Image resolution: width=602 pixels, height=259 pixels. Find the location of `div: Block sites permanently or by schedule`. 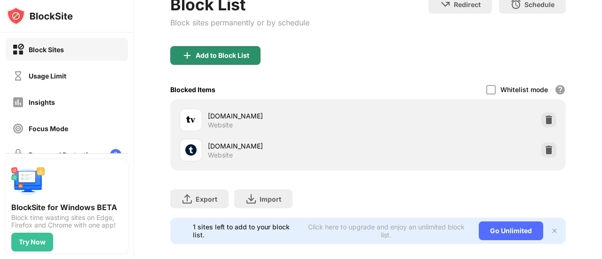

div: Block sites permanently or by schedule is located at coordinates (240, 23).